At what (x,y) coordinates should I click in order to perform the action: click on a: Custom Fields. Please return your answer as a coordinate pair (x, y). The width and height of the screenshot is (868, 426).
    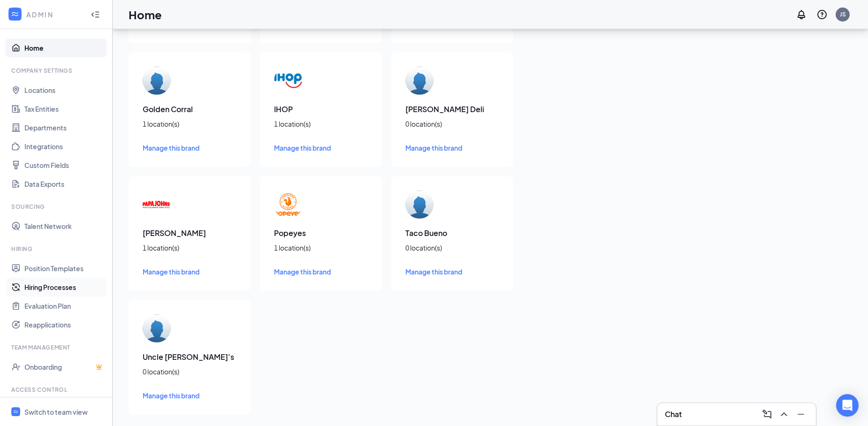
    Looking at the image, I should click on (64, 165).